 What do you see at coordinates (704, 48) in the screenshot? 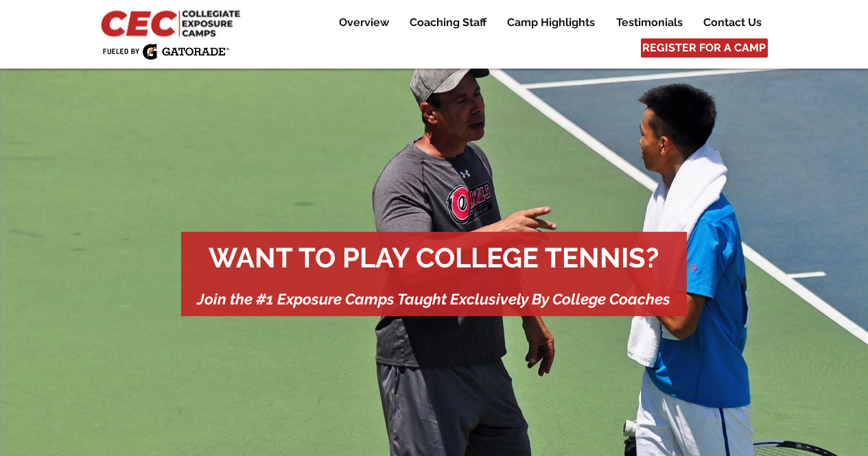
I see `a: REGISTER FOR A CAMP` at bounding box center [704, 48].